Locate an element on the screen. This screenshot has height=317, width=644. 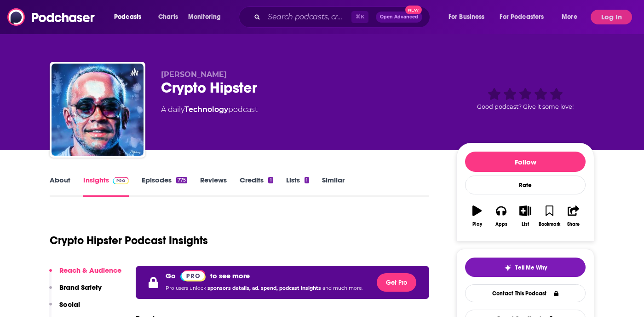
img: Podchaser - Follow, Share and Rate Podcasts is located at coordinates (51, 17).